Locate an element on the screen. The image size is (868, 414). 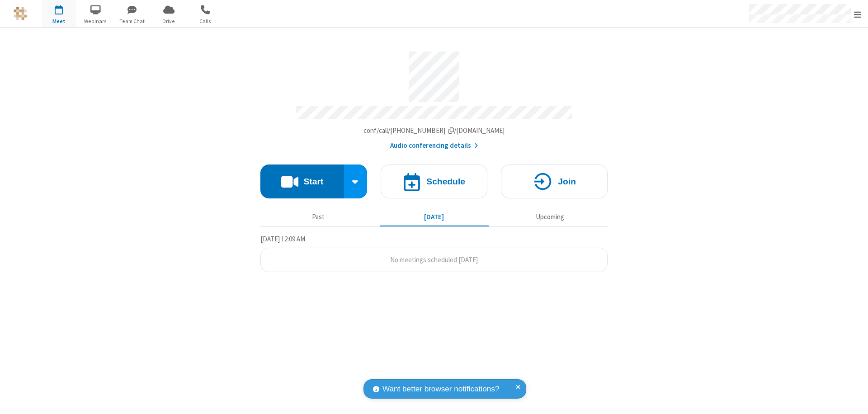
span: Webinars is located at coordinates (96, 21).